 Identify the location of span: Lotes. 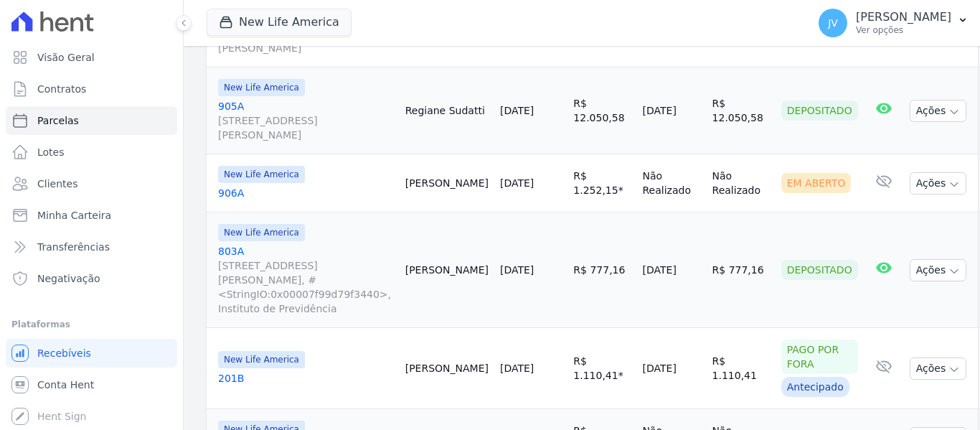
(51, 152).